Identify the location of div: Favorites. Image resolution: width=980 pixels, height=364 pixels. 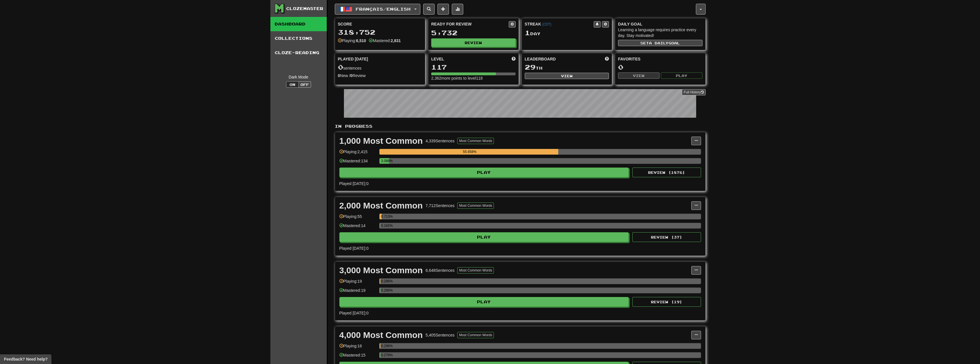
(660, 59).